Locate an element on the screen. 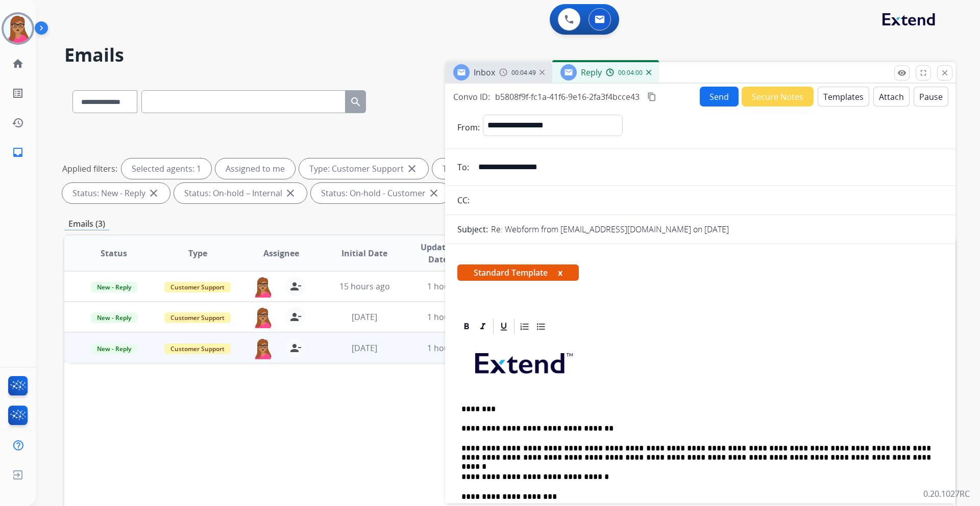 Image resolution: width=980 pixels, height=506 pixels. mat-icon: fullscreen is located at coordinates (923, 73).